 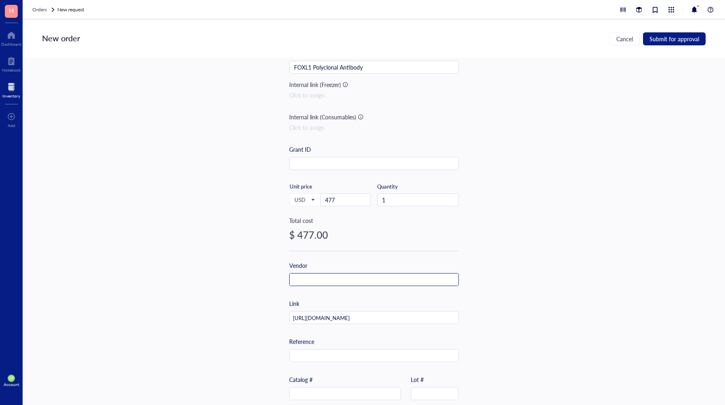 I want to click on a: Inventory, so click(x=11, y=89).